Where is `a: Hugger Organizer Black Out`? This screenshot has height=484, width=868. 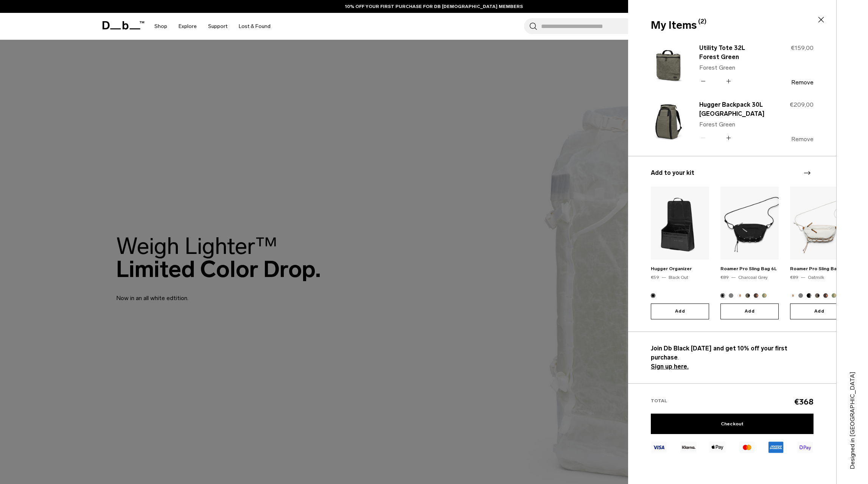
a: Hugger Organizer Black Out is located at coordinates (680, 223).